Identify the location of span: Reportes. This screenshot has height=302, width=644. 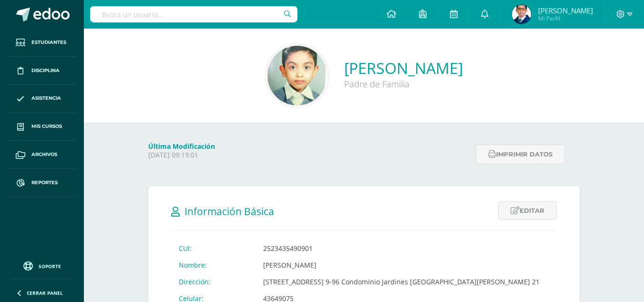
(45, 183).